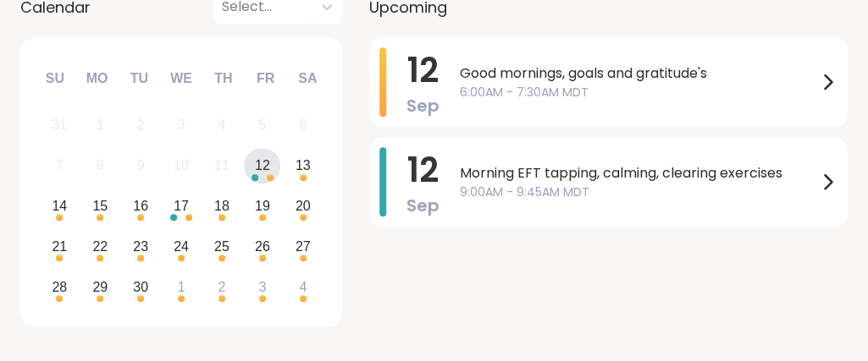 This screenshot has width=868, height=361. Describe the element at coordinates (223, 79) in the screenshot. I see `div: Th` at that location.